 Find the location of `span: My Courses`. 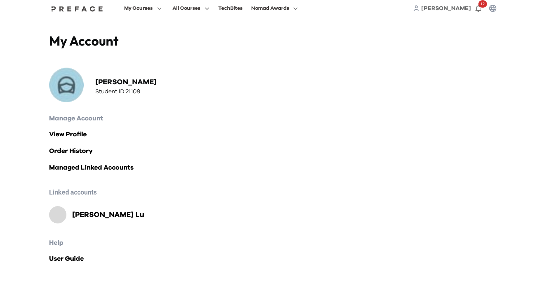

span: My Courses is located at coordinates (138, 8).